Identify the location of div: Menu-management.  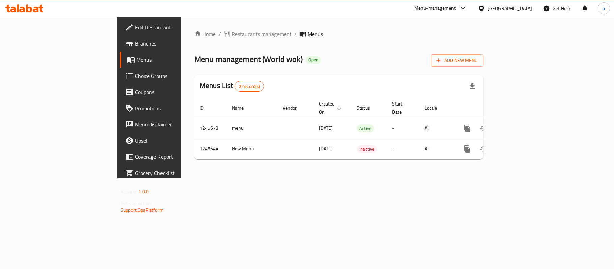
(435, 8).